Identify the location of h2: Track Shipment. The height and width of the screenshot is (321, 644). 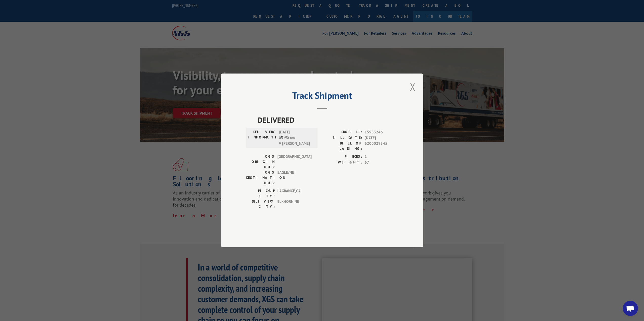
(322, 97).